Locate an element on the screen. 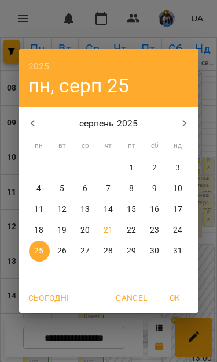  button: 1 is located at coordinates (132, 168).